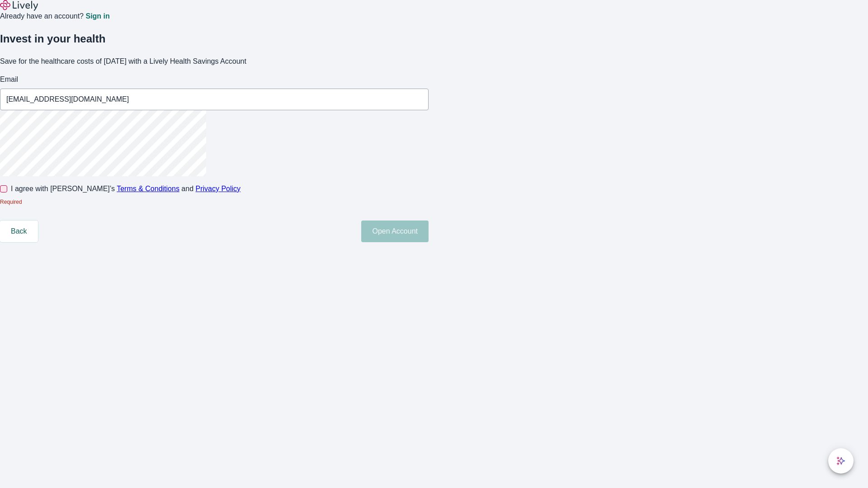  What do you see at coordinates (841, 461) in the screenshot?
I see `button: chat` at bounding box center [841, 461].